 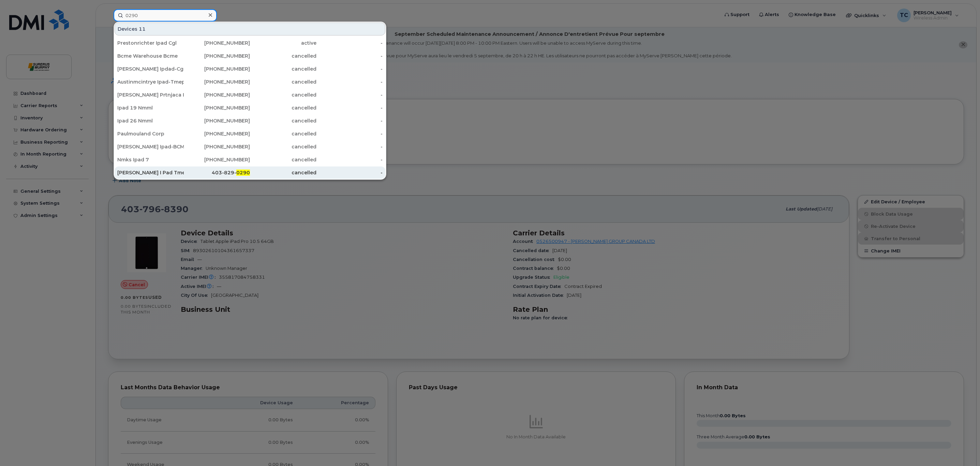 I want to click on div: Paulmouland Corp, so click(x=151, y=134).